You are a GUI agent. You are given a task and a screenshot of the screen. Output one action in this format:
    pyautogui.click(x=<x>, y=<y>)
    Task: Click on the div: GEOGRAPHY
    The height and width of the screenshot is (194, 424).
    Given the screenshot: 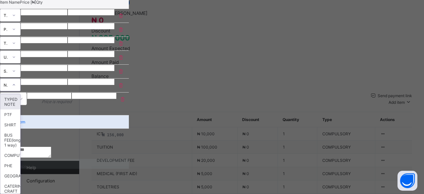 What is the action you would take?
    pyautogui.click(x=10, y=175)
    